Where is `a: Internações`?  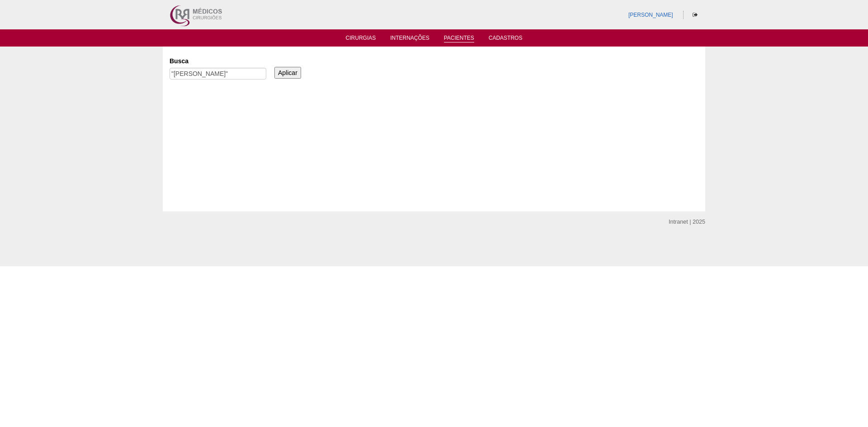 a: Internações is located at coordinates (410, 40).